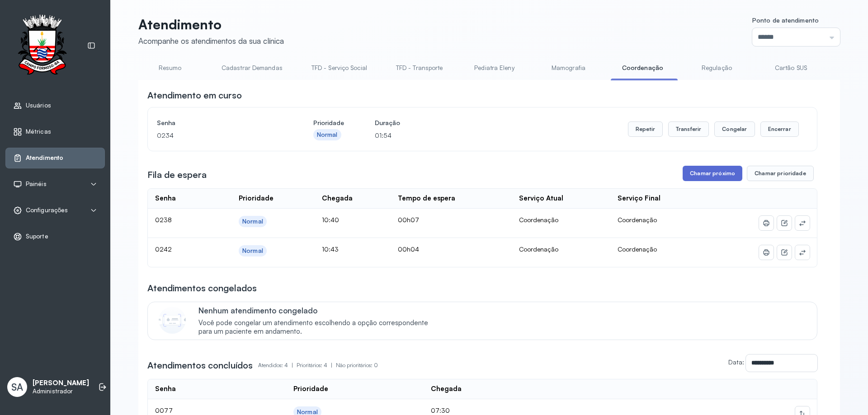 The width and height of the screenshot is (868, 415). Describe the element at coordinates (712, 173) in the screenshot. I see `button: Chamar próximo` at that location.